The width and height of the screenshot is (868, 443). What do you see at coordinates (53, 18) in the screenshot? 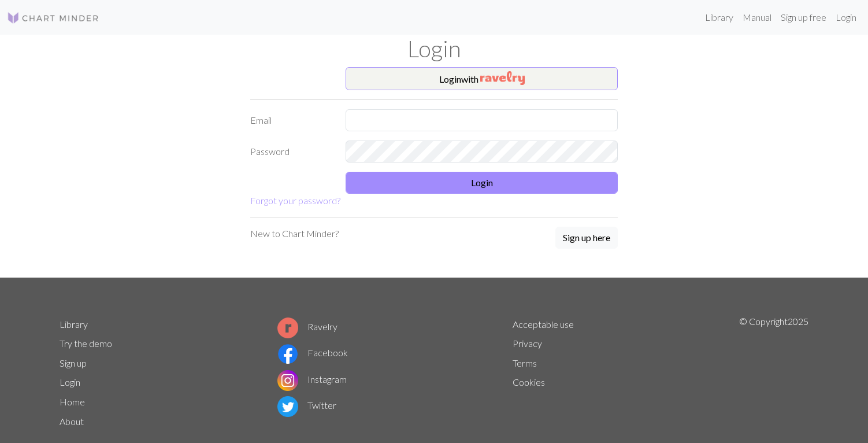
I see `img: Logo` at bounding box center [53, 18].